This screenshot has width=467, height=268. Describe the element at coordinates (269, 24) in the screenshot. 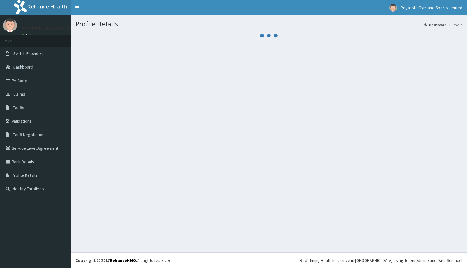

I see `h1: Profile Details` at that location.